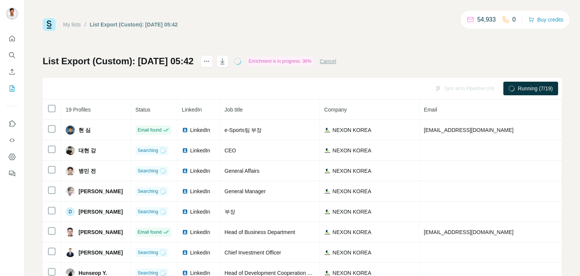 Image resolution: width=580 pixels, height=276 pixels. What do you see at coordinates (230, 212) in the screenshot?
I see `span: 부장` at bounding box center [230, 212].